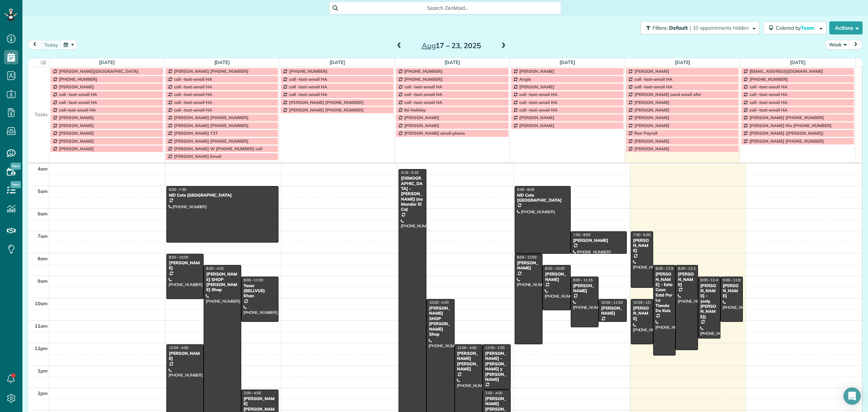 Image resolution: width=868 pixels, height=412 pixels. What do you see at coordinates (642, 234) in the screenshot?
I see `span: 7:00 - 9:30` at bounding box center [642, 234].